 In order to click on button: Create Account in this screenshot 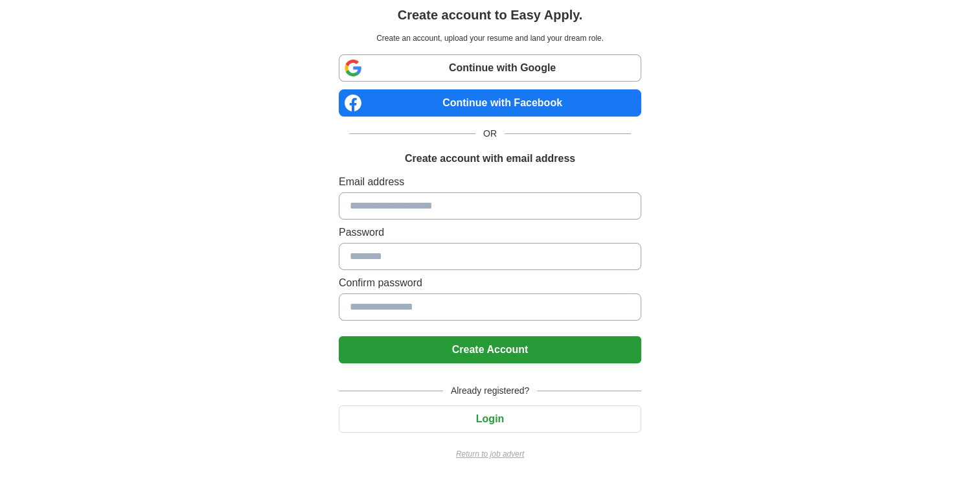, I will do `click(490, 350)`.